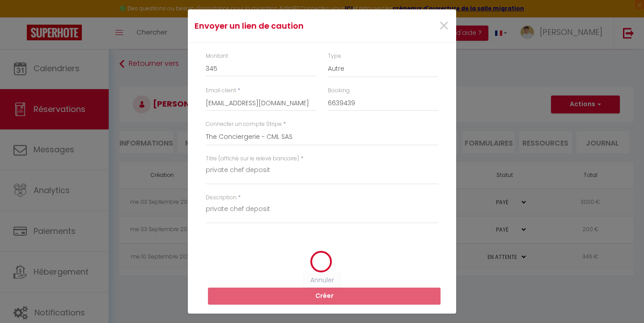  Describe the element at coordinates (444, 26) in the screenshot. I see `button: Close` at that location.